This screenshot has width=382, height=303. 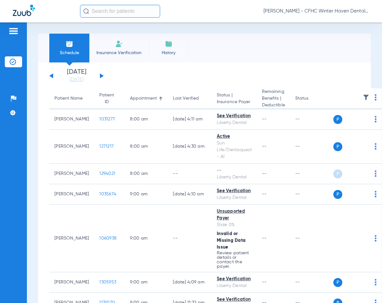 What do you see at coordinates (107, 119) in the screenshot?
I see `span: 1031277` at bounding box center [107, 119].